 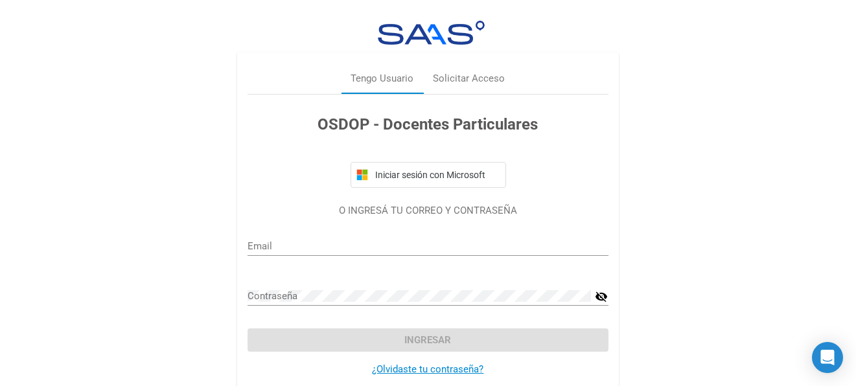 I want to click on span: Ingresar, so click(x=428, y=340).